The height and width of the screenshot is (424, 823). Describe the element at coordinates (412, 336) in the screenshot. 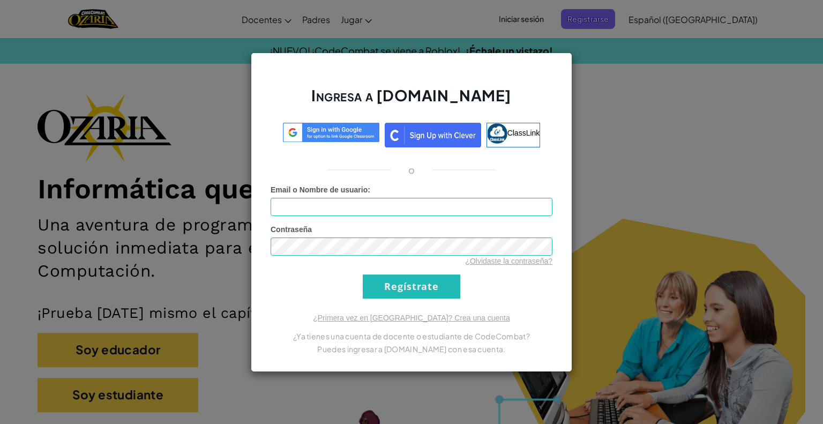

I see `p: ¿Ya tienes una cuenta de docente o estudiante de CodeCombat?` at that location.